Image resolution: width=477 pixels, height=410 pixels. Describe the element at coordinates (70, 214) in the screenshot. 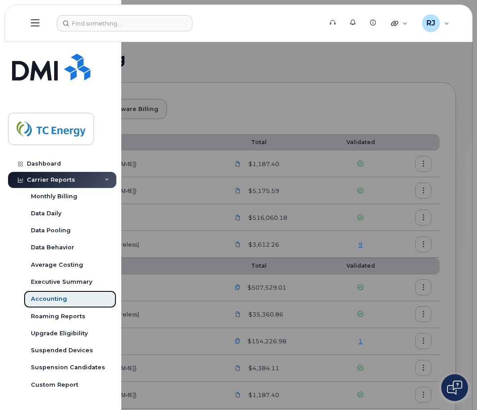

I see `a: Data Daily` at that location.